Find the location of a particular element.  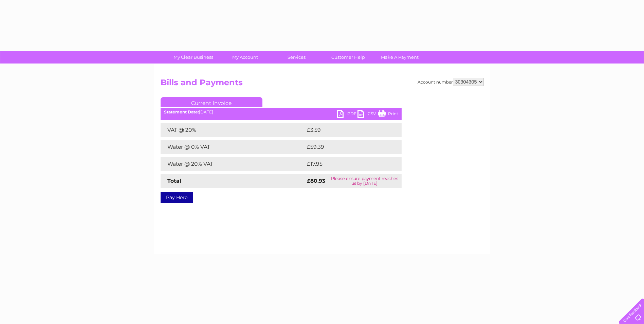

td: Water @ 20% VAT is located at coordinates (233, 164).